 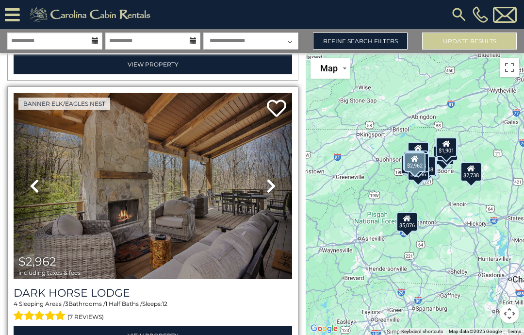 What do you see at coordinates (415, 162) in the screenshot?
I see `div: $2,962` at bounding box center [415, 162].